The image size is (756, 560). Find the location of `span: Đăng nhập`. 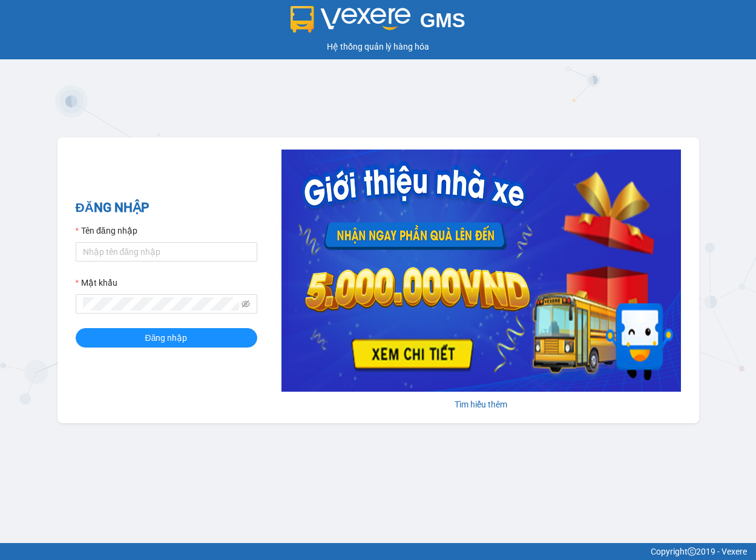

span: Đăng nhập is located at coordinates (166, 338).